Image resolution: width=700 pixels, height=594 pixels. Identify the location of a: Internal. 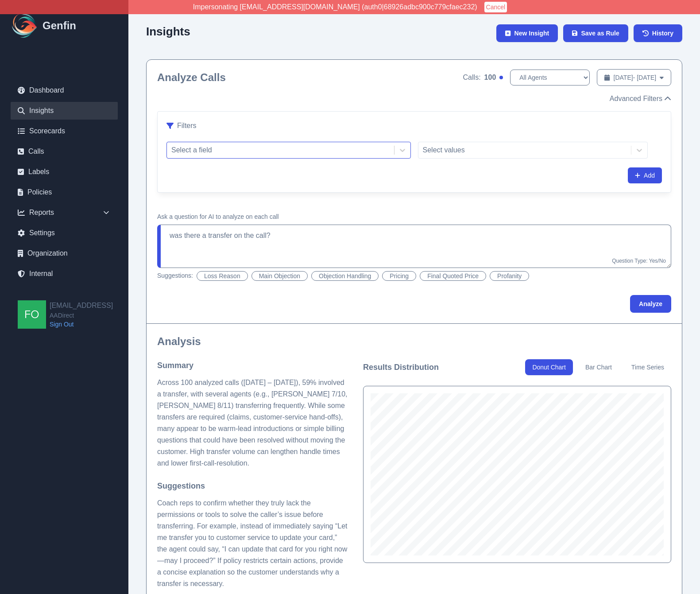
(64, 273).